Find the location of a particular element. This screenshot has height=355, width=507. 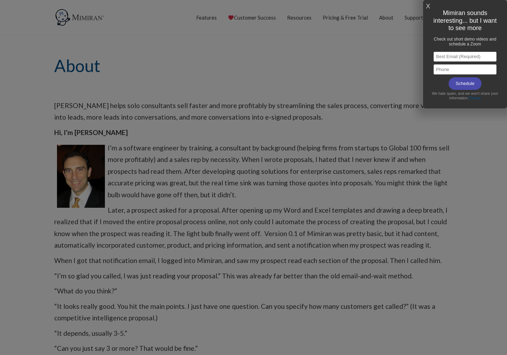

h1: Mimiran sounds interesting... but I want to see more is located at coordinates (465, 21).